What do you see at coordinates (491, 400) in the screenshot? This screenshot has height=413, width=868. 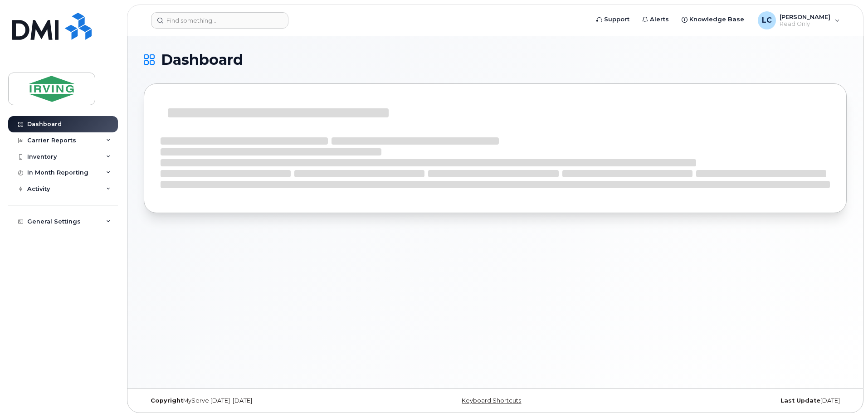 I see `a: Keyboard Shortcuts` at bounding box center [491, 400].